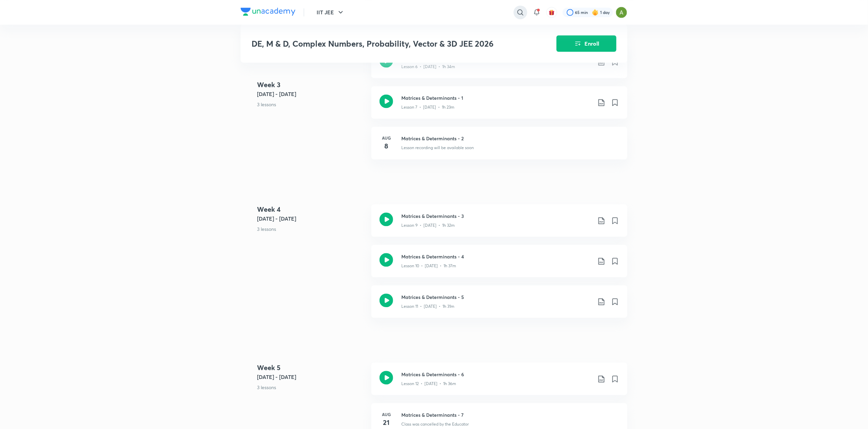  Describe the element at coordinates (510, 414) in the screenshot. I see `h3: Matrices & Determinants - 7` at that location.